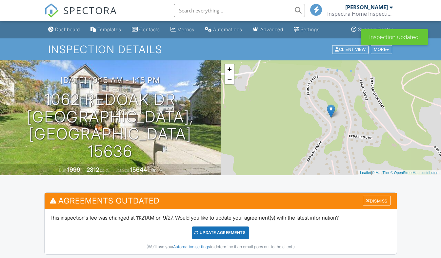 This screenshot has height=258, width=441. What do you see at coordinates (186, 29) in the screenshot?
I see `div: Metrics` at bounding box center [186, 29].